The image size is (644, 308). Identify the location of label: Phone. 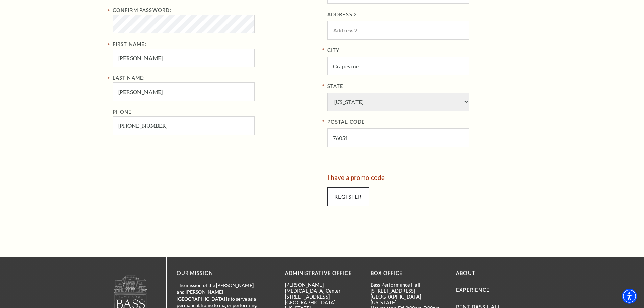
(122, 112).